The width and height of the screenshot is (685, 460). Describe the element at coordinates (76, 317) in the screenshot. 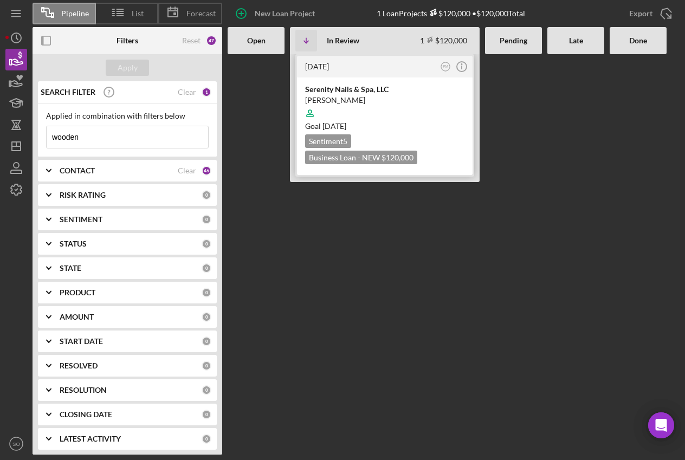

I see `b: AMOUNT` at that location.